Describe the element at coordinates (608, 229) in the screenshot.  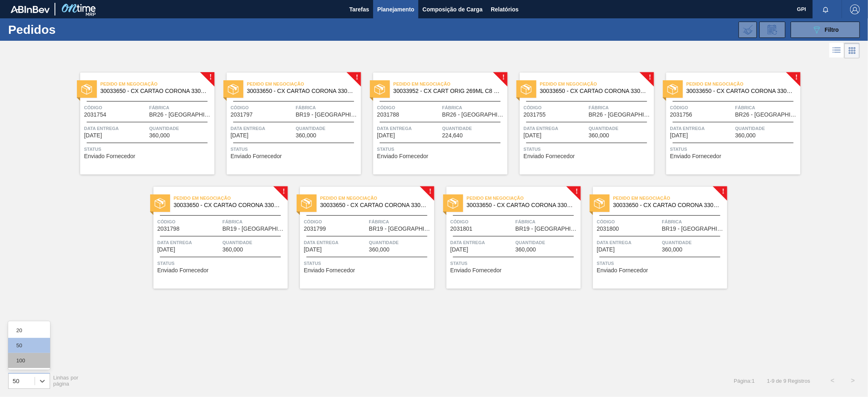
I see `span: 2031800` at that location.